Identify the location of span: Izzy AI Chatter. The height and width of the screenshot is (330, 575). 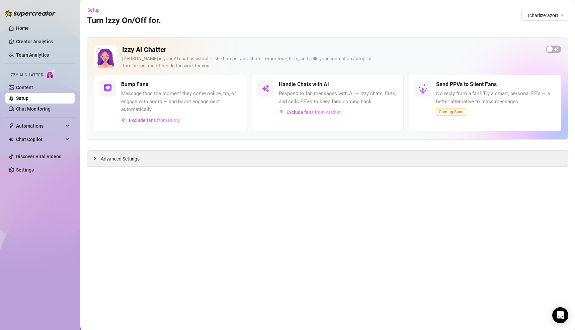
(26, 75).